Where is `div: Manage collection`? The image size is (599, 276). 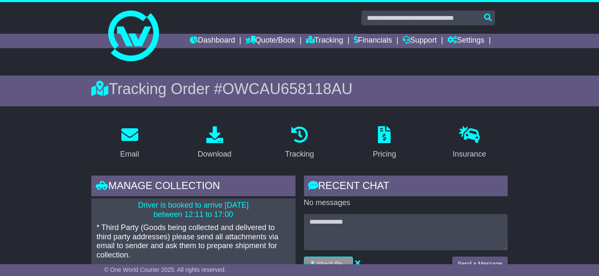 div: Manage collection is located at coordinates (193, 187).